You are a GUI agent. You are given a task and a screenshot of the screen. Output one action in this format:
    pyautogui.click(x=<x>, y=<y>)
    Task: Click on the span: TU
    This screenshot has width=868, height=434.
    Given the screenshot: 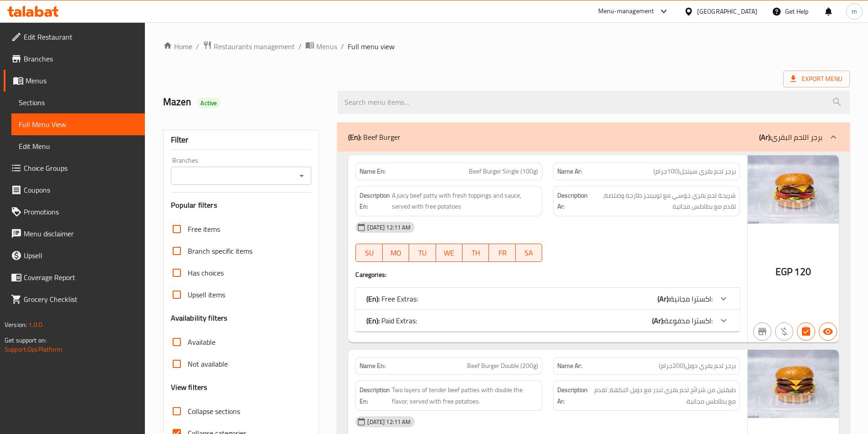 What is the action you would take?
    pyautogui.click(x=422, y=253)
    